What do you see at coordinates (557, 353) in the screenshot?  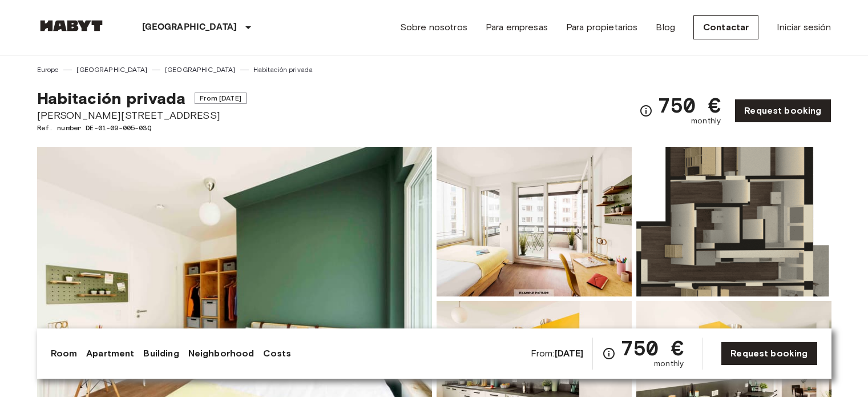 I see `span: From:` at bounding box center [557, 353].